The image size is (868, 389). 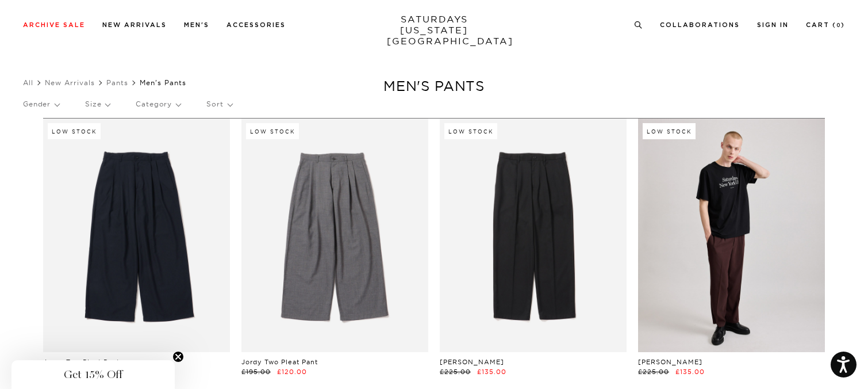 I want to click on a: Pants, so click(x=117, y=83).